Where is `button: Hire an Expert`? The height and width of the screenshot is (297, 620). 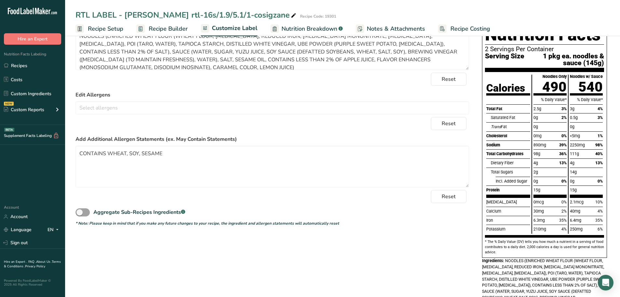
button: Hire an Expert is located at coordinates (33, 39).